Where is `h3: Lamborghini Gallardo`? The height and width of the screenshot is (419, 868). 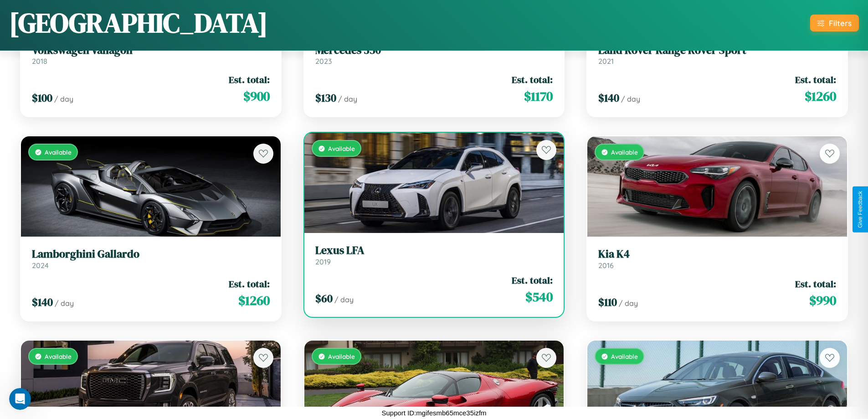
h3: Lamborghini Gallardo is located at coordinates (151, 254).